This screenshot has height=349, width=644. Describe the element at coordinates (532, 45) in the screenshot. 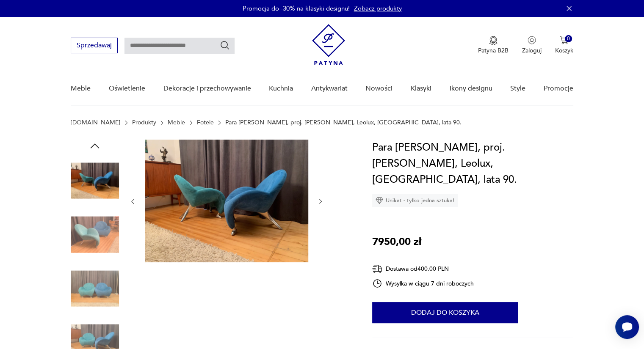

I see `button: Zaloguj` at that location.